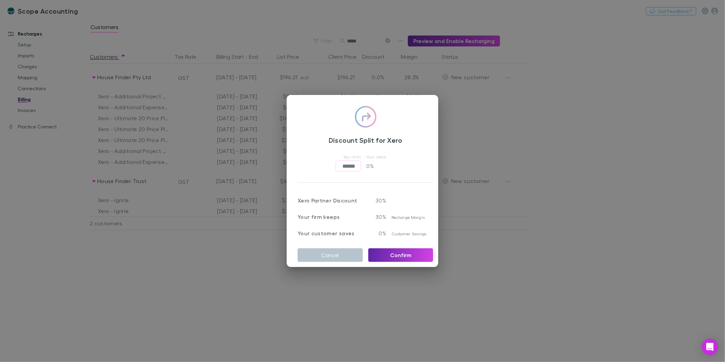  What do you see at coordinates (330, 200) in the screenshot?
I see `p: Xero Partner Discount` at bounding box center [330, 200].